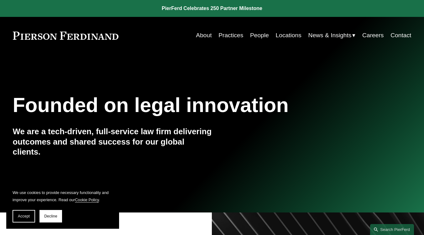 The width and height of the screenshot is (424, 235). Describe the element at coordinates (231, 35) in the screenshot. I see `a: Practices` at that location.